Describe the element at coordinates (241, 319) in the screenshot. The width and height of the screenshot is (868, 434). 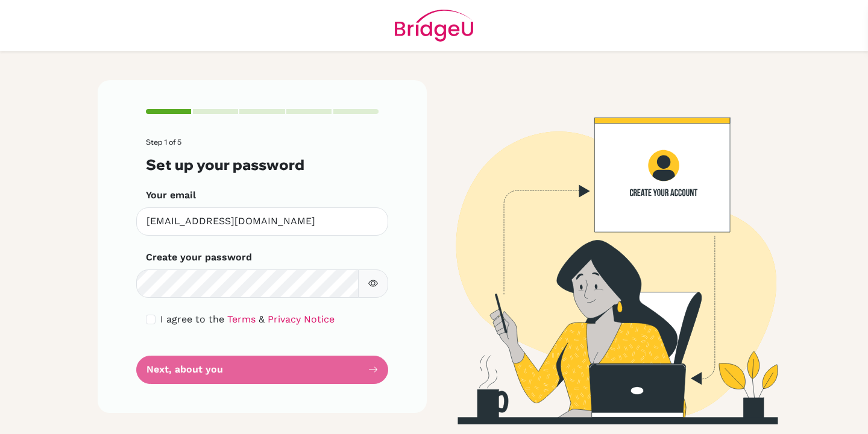
I see `a: Terms` at that location.